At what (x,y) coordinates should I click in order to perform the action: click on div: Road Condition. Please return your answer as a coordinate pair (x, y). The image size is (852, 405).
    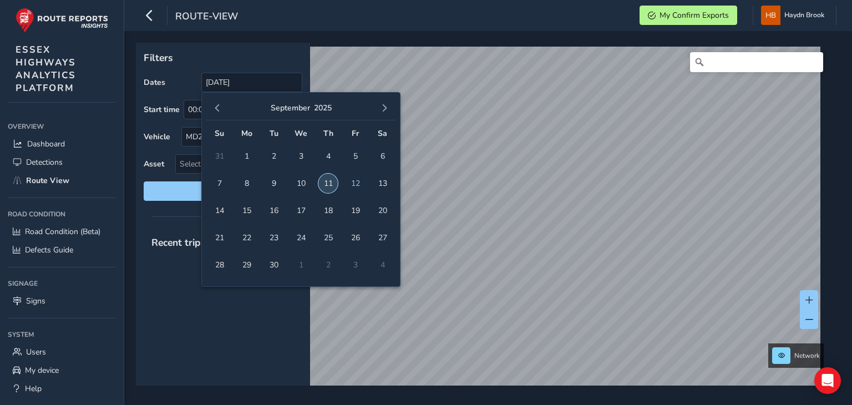
    Looking at the image, I should click on (62, 214).